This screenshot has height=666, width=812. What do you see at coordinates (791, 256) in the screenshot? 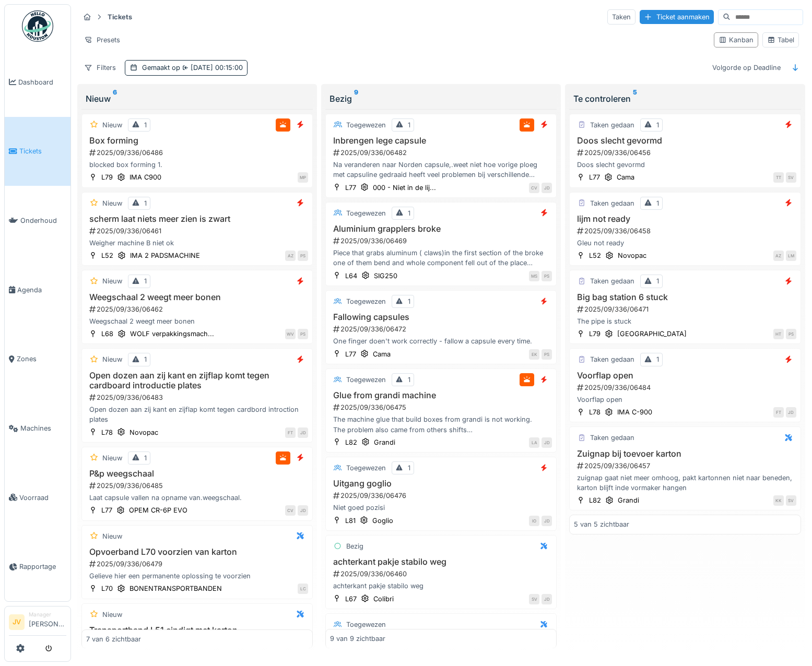
I see `div: LM` at bounding box center [791, 256].